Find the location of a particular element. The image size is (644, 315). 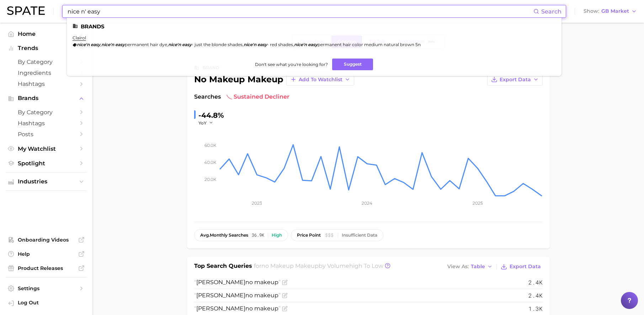

a: Home is located at coordinates (46, 34).